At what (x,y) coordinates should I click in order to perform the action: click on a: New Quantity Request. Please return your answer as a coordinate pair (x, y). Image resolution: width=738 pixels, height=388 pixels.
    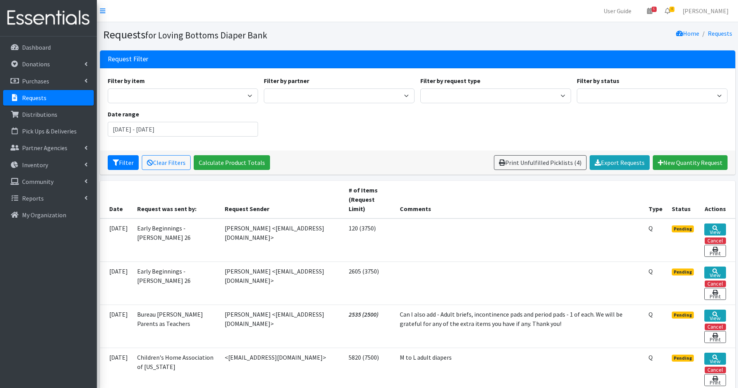
    Looking at the image, I should click on (690, 162).